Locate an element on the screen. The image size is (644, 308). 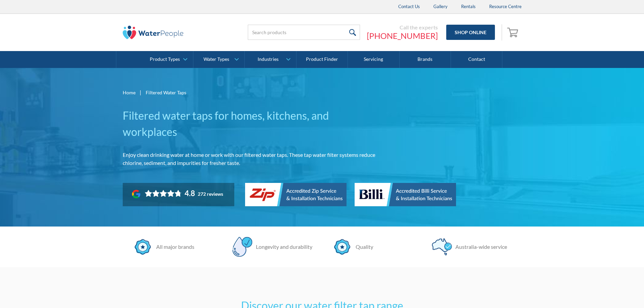
input: Search products is located at coordinates (304, 32).